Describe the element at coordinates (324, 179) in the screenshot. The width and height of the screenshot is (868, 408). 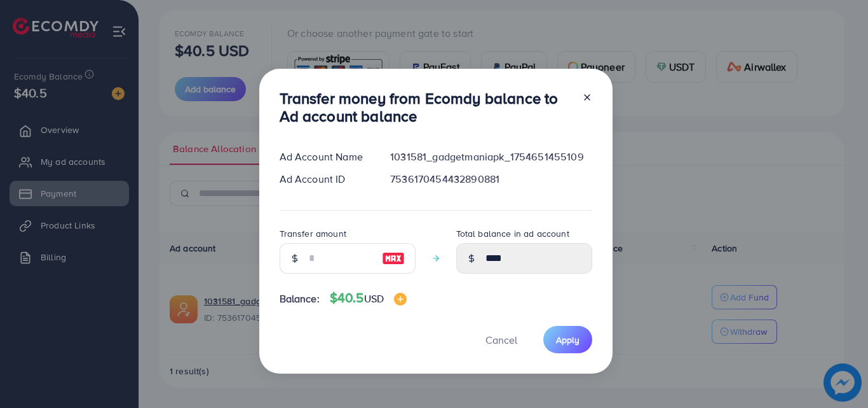
I see `div: Ad Account ID` at that location.